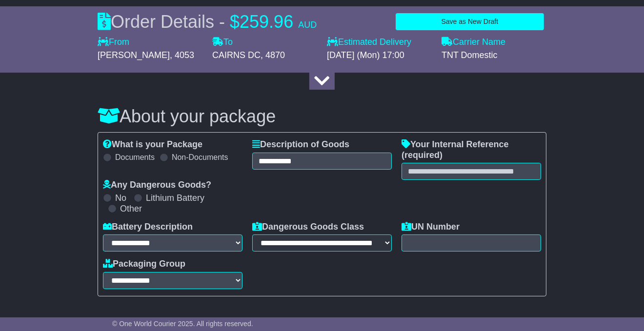  I want to click on label: UN Number, so click(430, 227).